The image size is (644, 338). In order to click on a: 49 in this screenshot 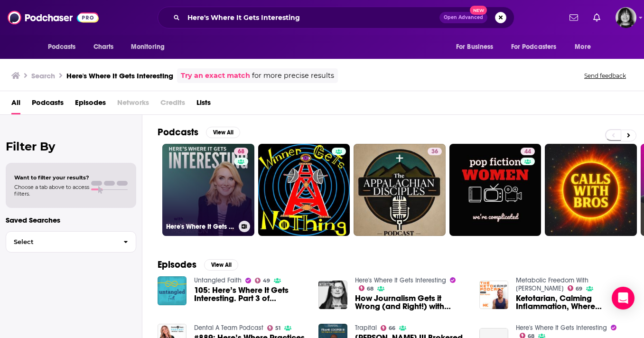, I will do `click(262, 281)`.